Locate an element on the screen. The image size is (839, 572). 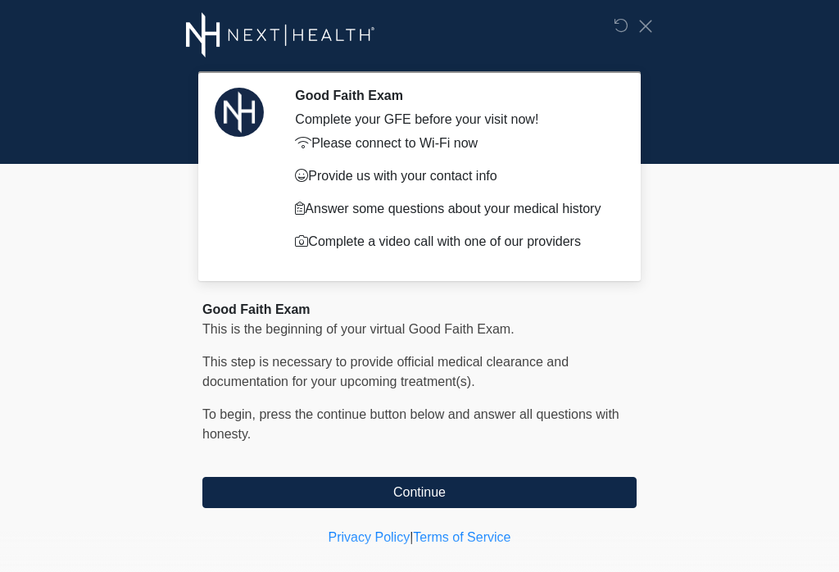
p: Please connect to Wi-Fi now is located at coordinates (453, 143).